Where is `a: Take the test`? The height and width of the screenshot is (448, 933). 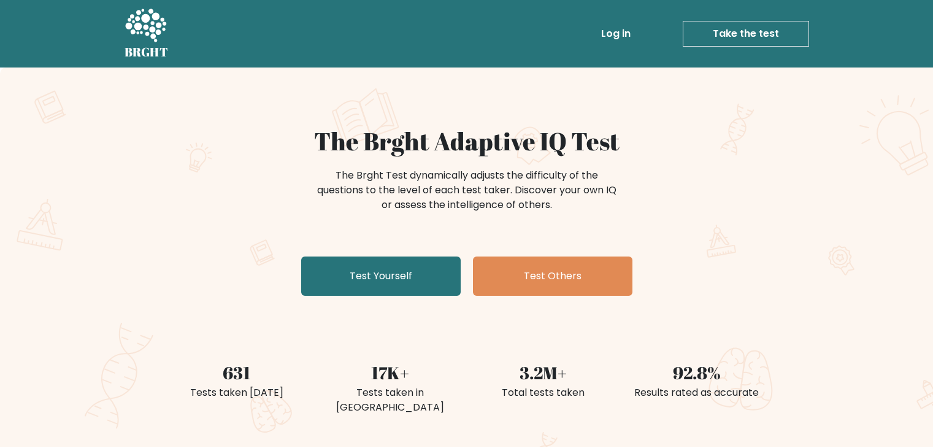 a: Take the test is located at coordinates (746, 34).